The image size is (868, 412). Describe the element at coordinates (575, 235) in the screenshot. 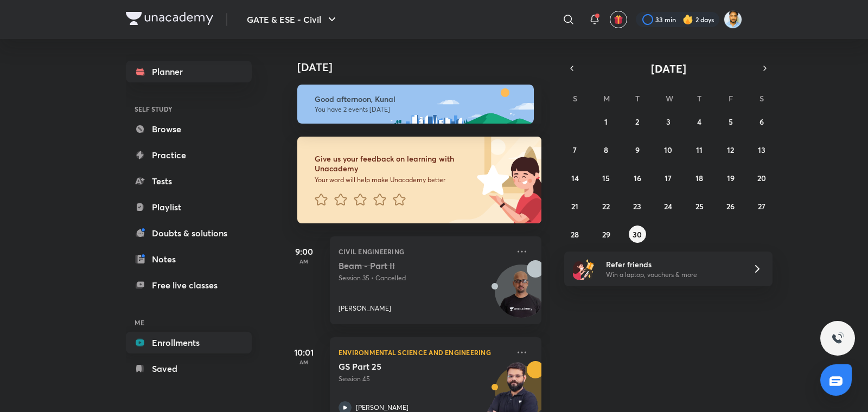

I see `button: September 28, 2025` at that location.